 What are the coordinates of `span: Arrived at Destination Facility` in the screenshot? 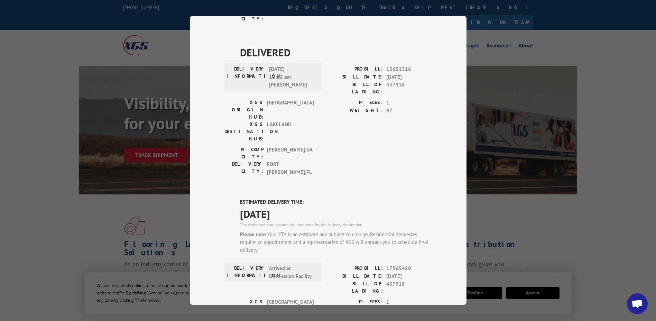 It's located at (292, 272).